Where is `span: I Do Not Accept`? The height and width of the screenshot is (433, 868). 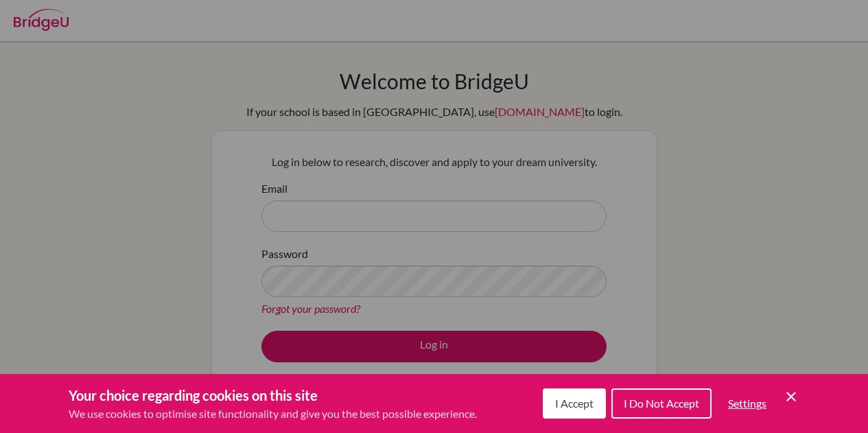 span: I Do Not Accept is located at coordinates (662, 403).